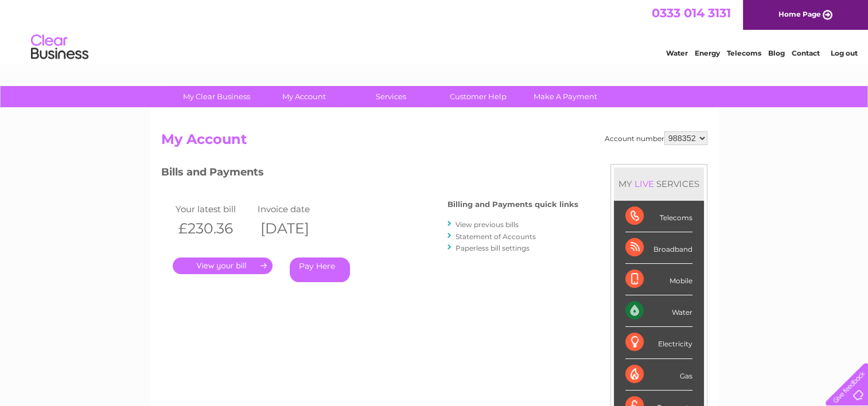 This screenshot has width=868, height=406. What do you see at coordinates (565, 96) in the screenshot?
I see `a: Make A Payment` at bounding box center [565, 96].